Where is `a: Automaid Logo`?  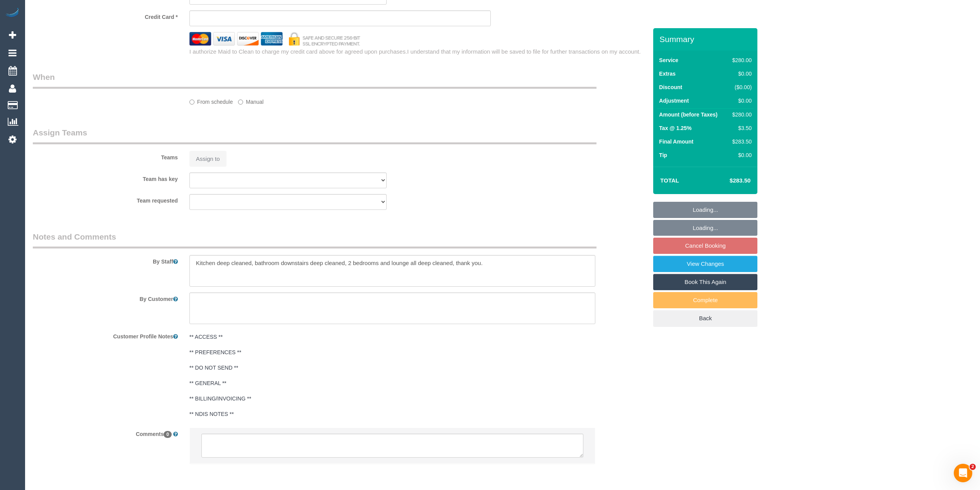
a: Automaid Logo is located at coordinates (13, 13).